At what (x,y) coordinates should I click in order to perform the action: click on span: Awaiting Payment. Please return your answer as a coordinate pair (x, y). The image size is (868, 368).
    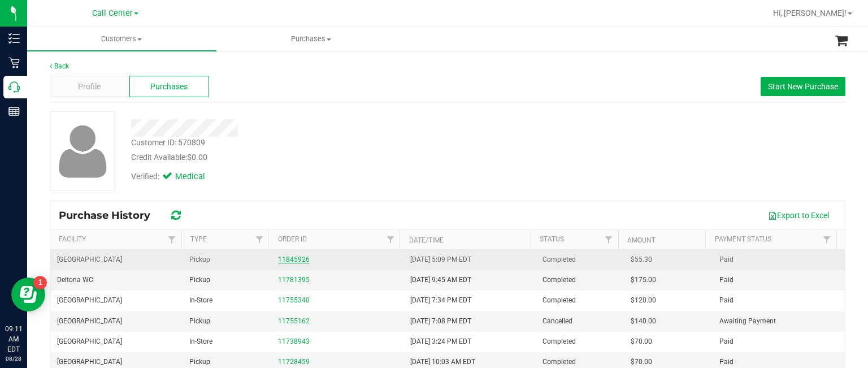
    Looking at the image, I should click on (747, 321).